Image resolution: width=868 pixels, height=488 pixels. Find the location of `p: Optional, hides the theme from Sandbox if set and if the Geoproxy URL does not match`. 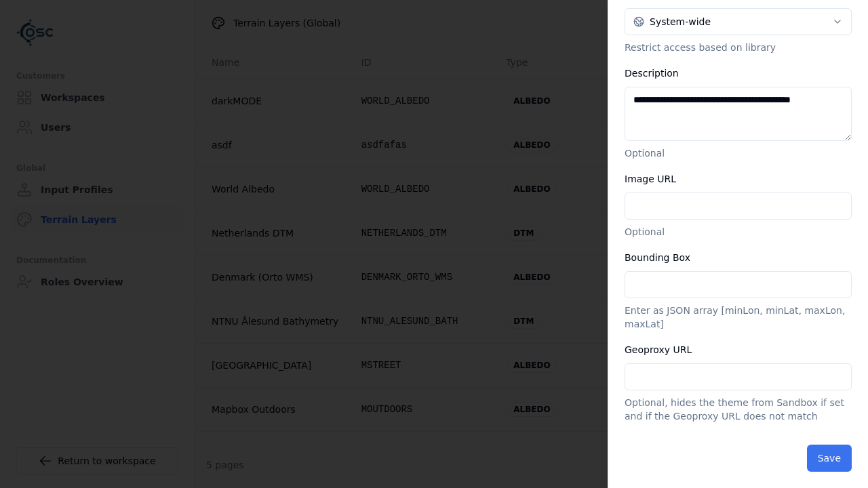

p: Optional, hides the theme from Sandbox if set and if the Geoproxy URL does not match is located at coordinates (738, 409).